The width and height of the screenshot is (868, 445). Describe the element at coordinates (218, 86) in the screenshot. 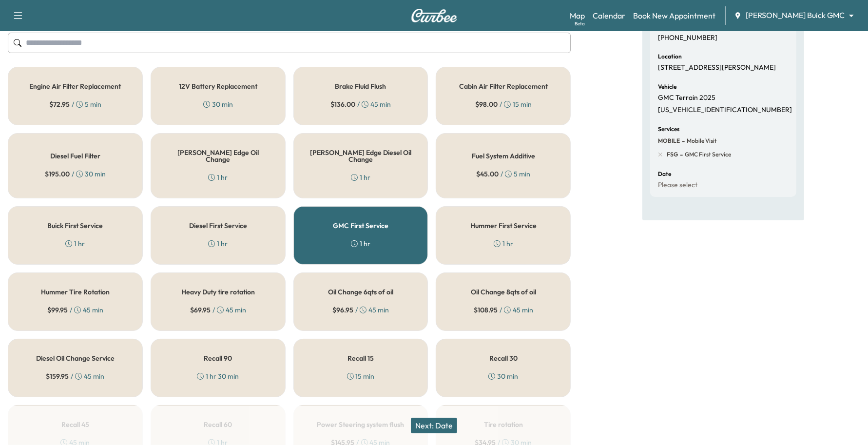

I see `h5: 12V Battery Replacement` at that location.